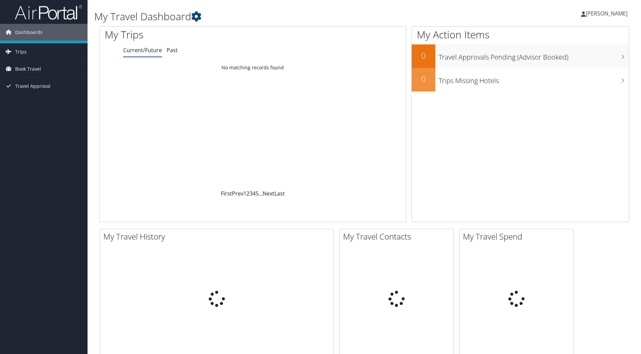 The width and height of the screenshot is (641, 354). What do you see at coordinates (268, 194) in the screenshot?
I see `a: Next` at bounding box center [268, 194].